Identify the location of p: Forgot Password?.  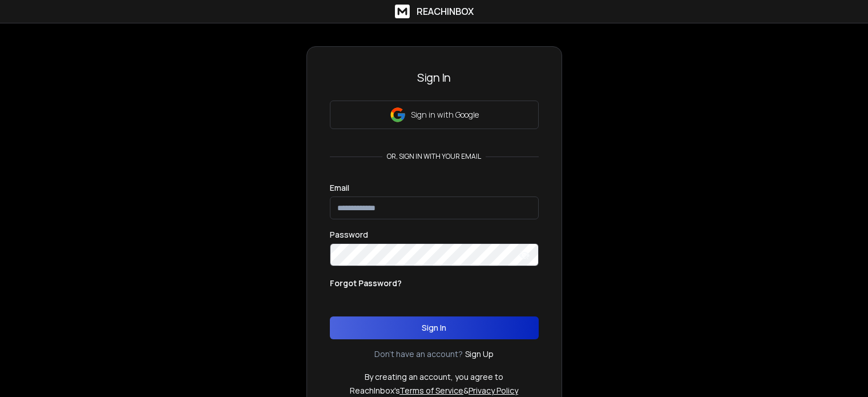
(366, 283).